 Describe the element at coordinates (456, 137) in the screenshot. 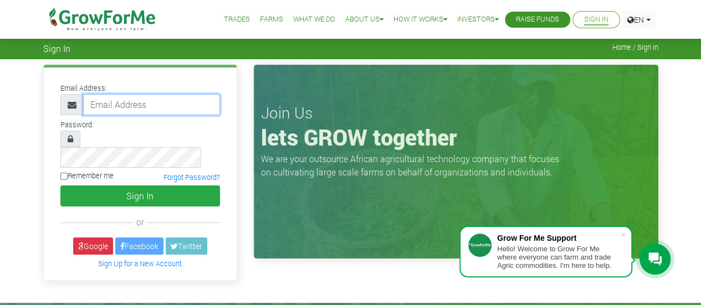

I see `h1: lets GROW together` at that location.